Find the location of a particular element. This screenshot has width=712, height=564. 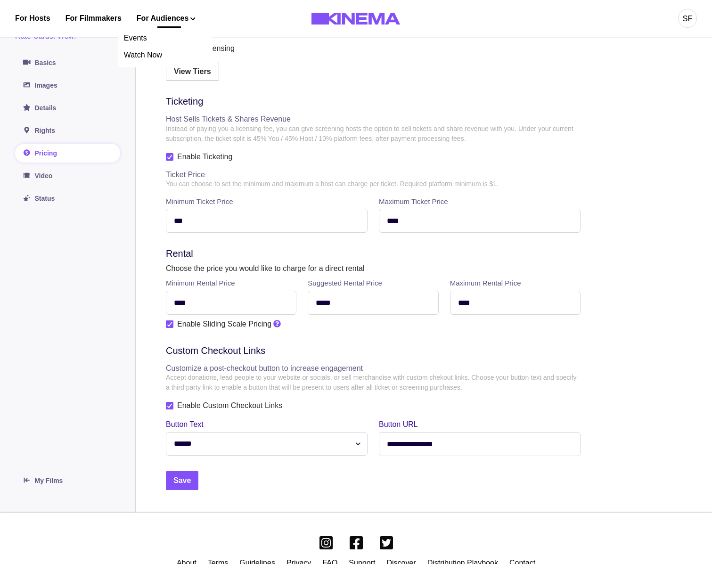

label: Suggested Rental Price is located at coordinates (373, 283).